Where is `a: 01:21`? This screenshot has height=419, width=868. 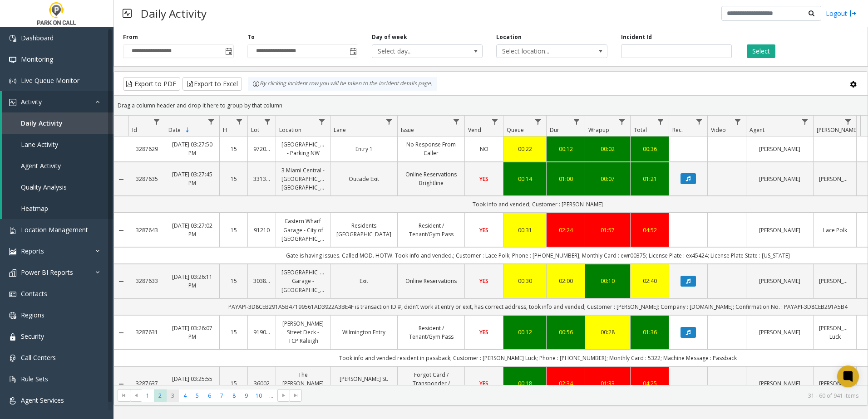 a: 01:21 is located at coordinates (650, 179).